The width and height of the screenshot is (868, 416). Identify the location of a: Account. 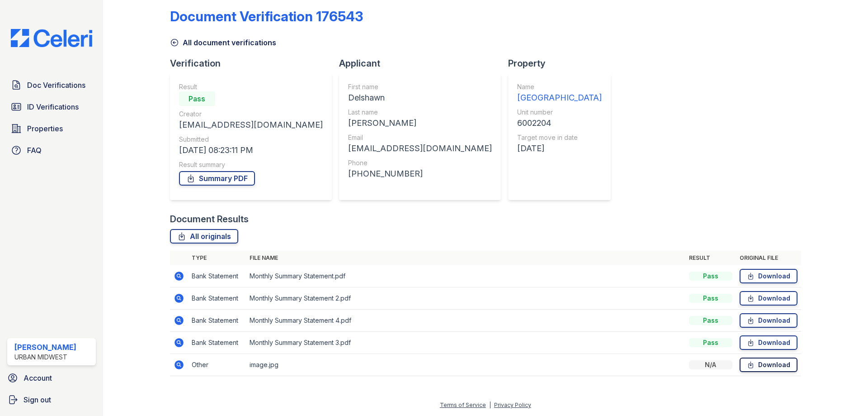
(51, 378).